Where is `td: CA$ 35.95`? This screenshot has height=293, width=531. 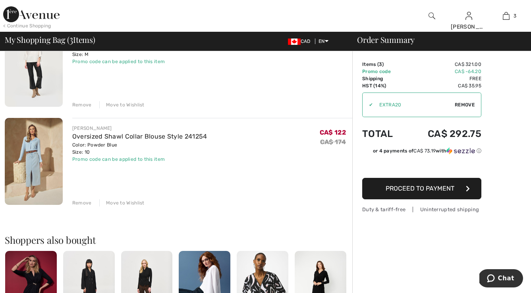 td: CA$ 35.95 is located at coordinates (443, 86).